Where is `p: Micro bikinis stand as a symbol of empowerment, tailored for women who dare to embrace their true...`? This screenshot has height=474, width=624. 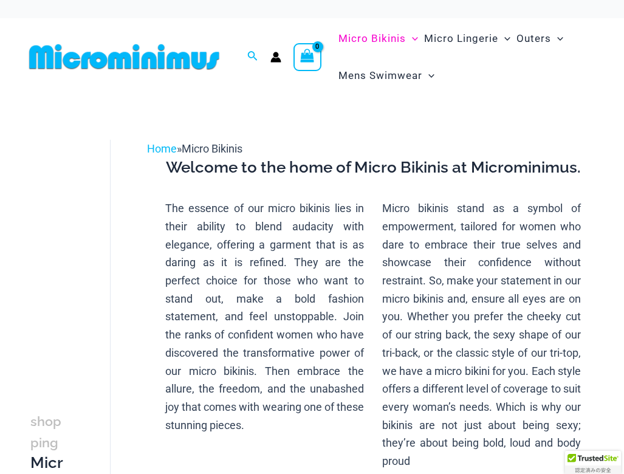 p: Micro bikinis stand as a symbol of empowerment, tailored for women who dare to embrace their true... is located at coordinates (482, 335).